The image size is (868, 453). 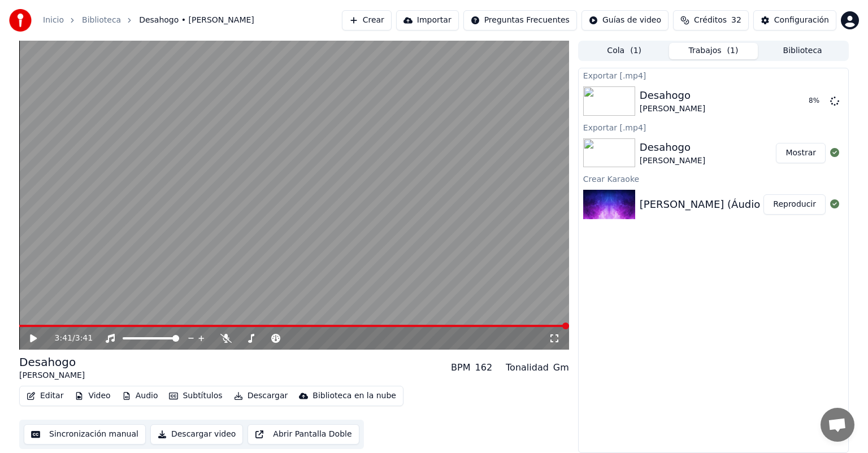 I want to click on button: Mostrar, so click(x=801, y=153).